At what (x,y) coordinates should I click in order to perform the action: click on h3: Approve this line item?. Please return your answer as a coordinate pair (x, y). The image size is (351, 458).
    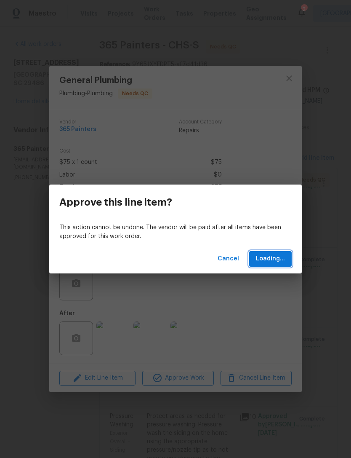
    Looking at the image, I should click on (116, 202).